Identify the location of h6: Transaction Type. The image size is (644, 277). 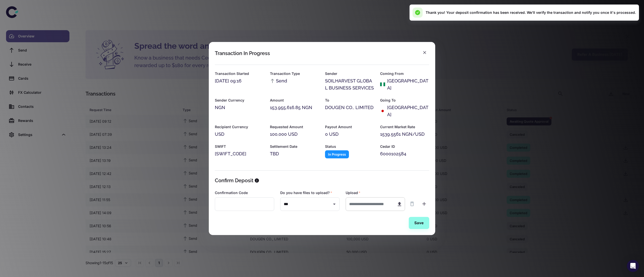
(294, 73).